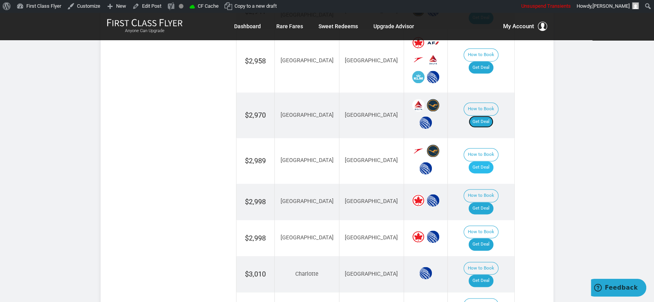 The width and height of the screenshot is (654, 302). I want to click on span: $2,958, so click(256, 61).